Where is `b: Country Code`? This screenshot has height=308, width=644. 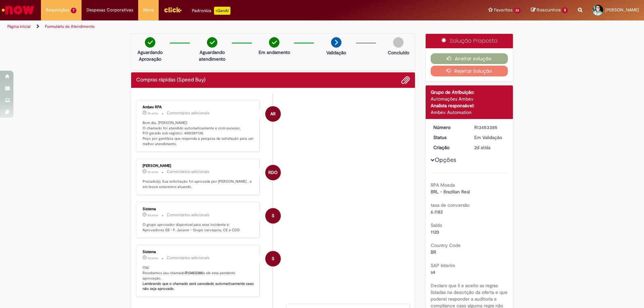
b: Country Code is located at coordinates (445, 245).